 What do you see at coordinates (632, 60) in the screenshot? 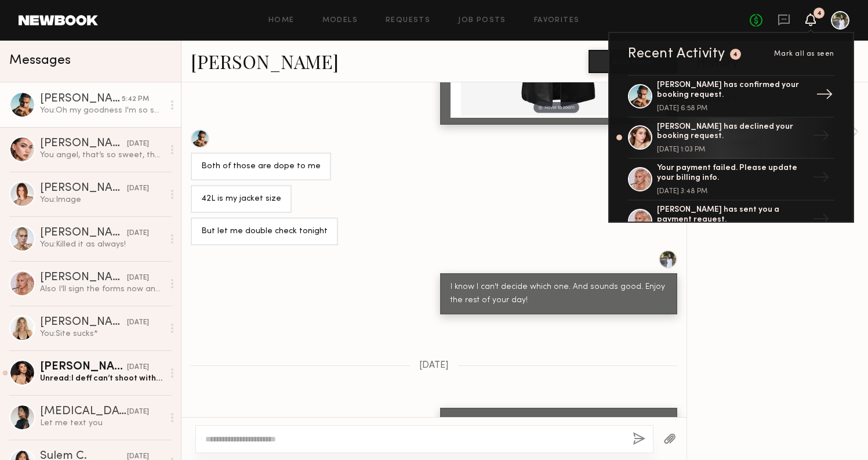
I see `a: Book model` at bounding box center [632, 60].